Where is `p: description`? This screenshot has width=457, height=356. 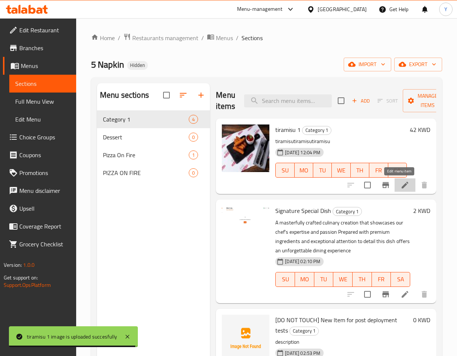
p: description is located at coordinates (343, 342).